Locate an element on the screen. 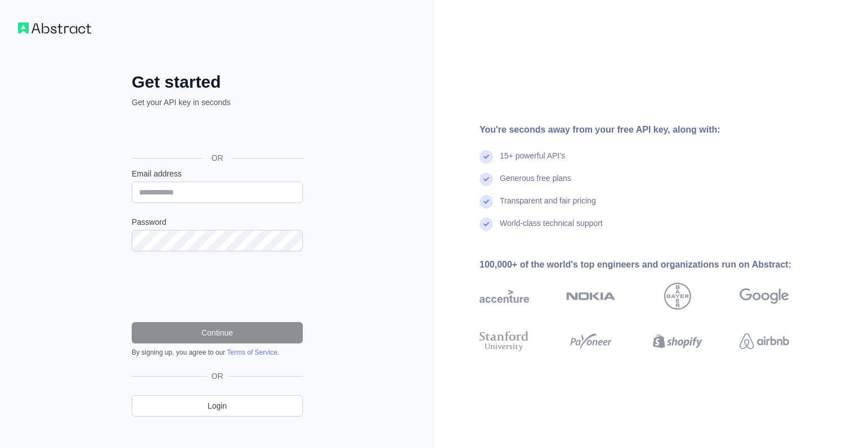 This screenshot has width=851, height=448. div: By signing up, you agree to our . is located at coordinates (217, 353).